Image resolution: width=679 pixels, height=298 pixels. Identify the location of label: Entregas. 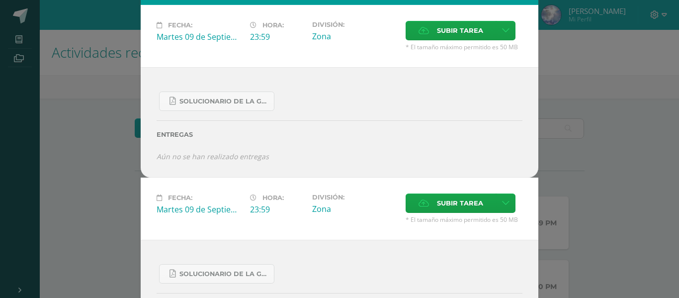
(339, 134).